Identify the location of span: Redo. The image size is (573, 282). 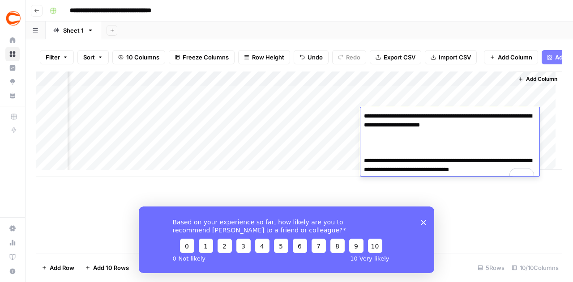
(353, 57).